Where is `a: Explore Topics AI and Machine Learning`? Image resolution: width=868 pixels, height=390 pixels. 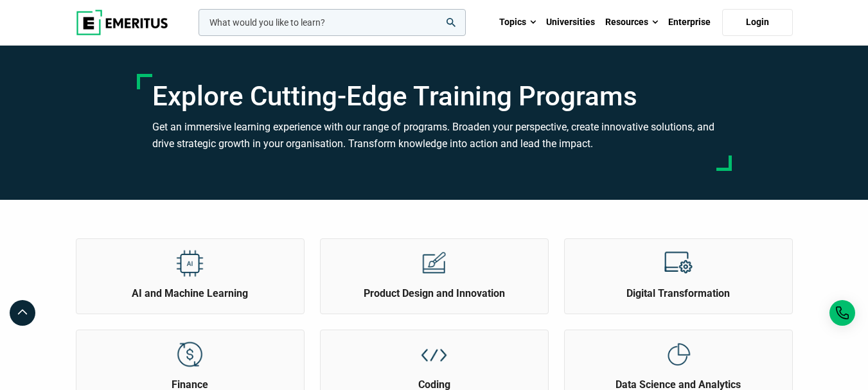 a: Explore Topics AI and Machine Learning is located at coordinates (190, 270).